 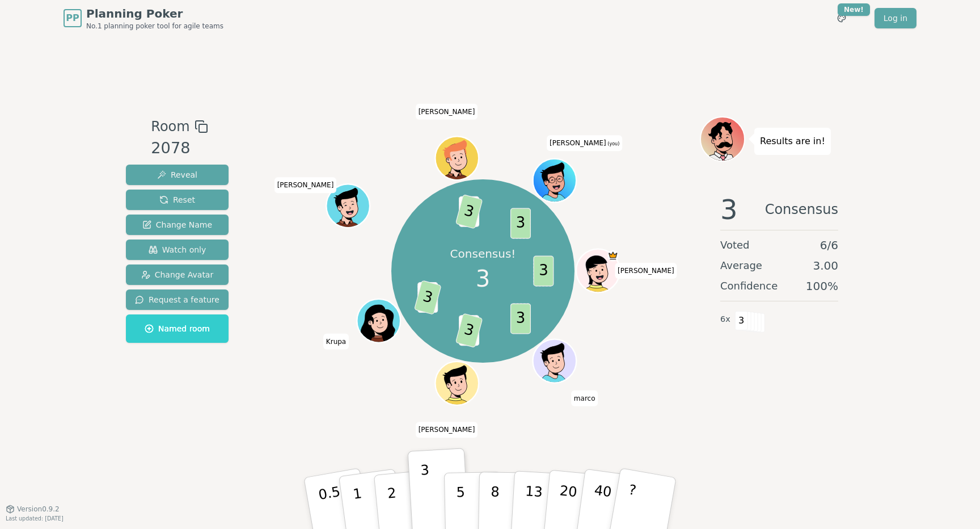 I want to click on button: Request a feature, so click(x=177, y=299).